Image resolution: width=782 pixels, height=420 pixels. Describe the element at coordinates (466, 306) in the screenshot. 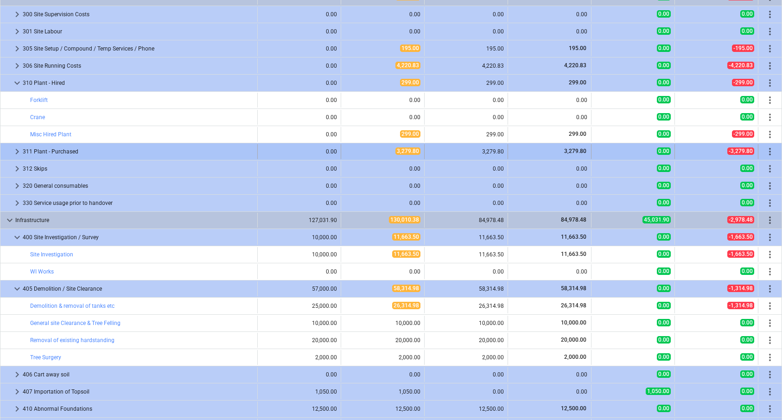

I see `div: 26,314.98` at that location.